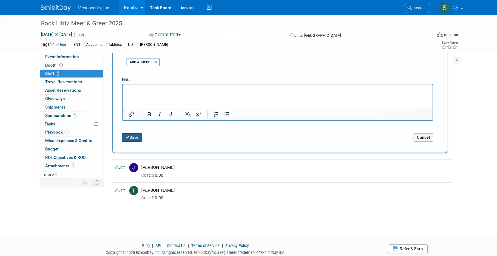 This screenshot has width=497, height=256. Describe the element at coordinates (134, 190) in the screenshot. I see `img: T.jpg` at that location.